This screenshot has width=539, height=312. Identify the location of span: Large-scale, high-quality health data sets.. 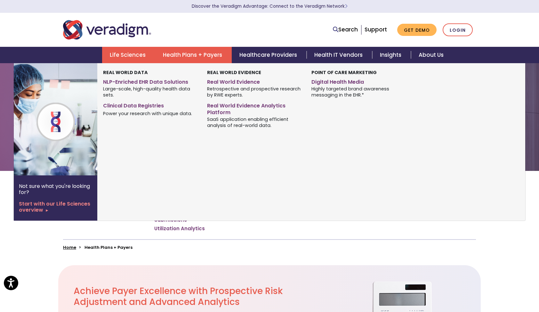
(150, 92).